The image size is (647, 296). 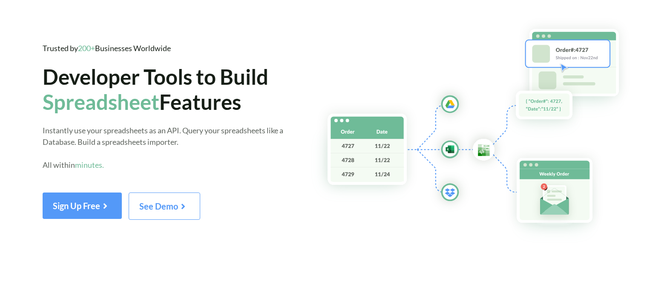 I want to click on span: minutes., so click(x=89, y=165).